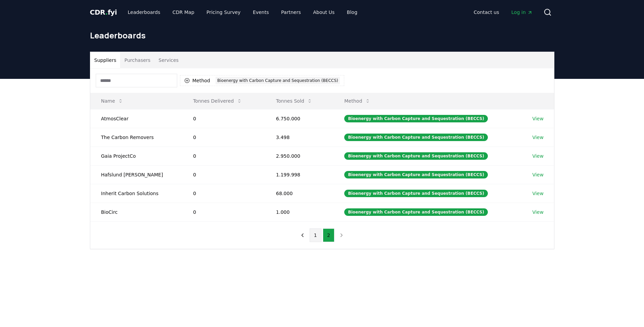 The image size is (644, 327). Describe the element at coordinates (136, 156) in the screenshot. I see `td: Gaia ProjectCo` at that location.